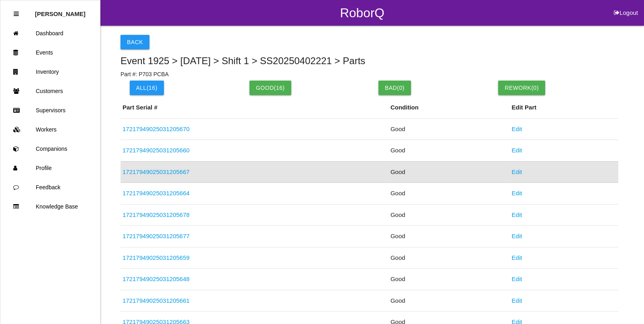 Image resolution: width=644 pixels, height=324 pixels. I want to click on a: 17217949025031205660, so click(156, 150).